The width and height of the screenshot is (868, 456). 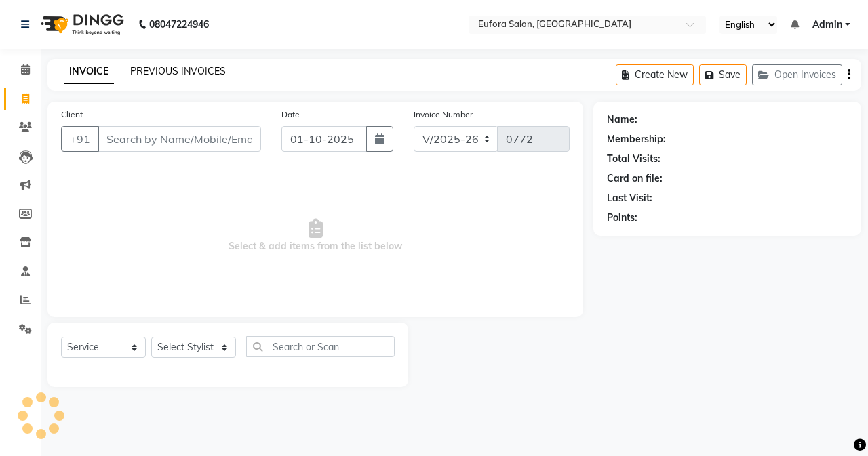 I want to click on label: Invoice Number, so click(x=443, y=114).